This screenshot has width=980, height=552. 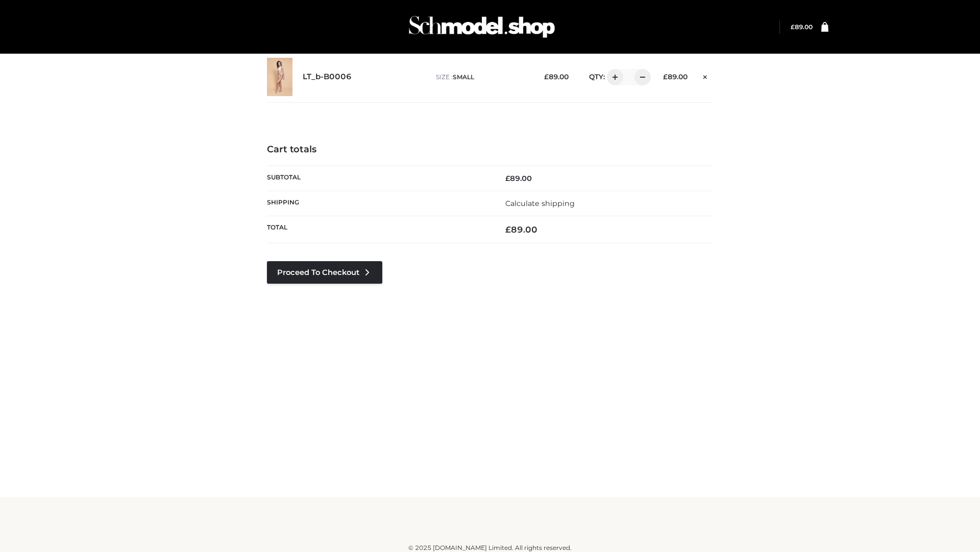 I want to click on div: QTY:, so click(x=613, y=77).